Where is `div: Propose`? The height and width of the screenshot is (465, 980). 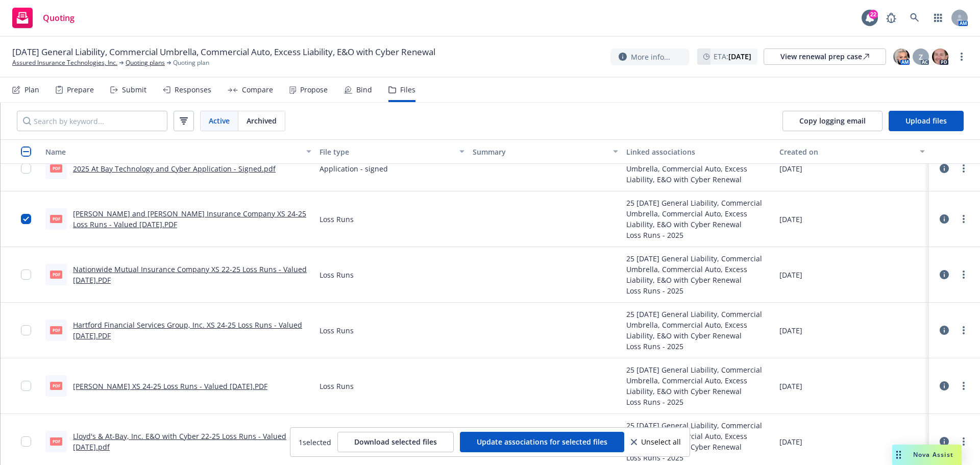
div: Propose is located at coordinates (314, 90).